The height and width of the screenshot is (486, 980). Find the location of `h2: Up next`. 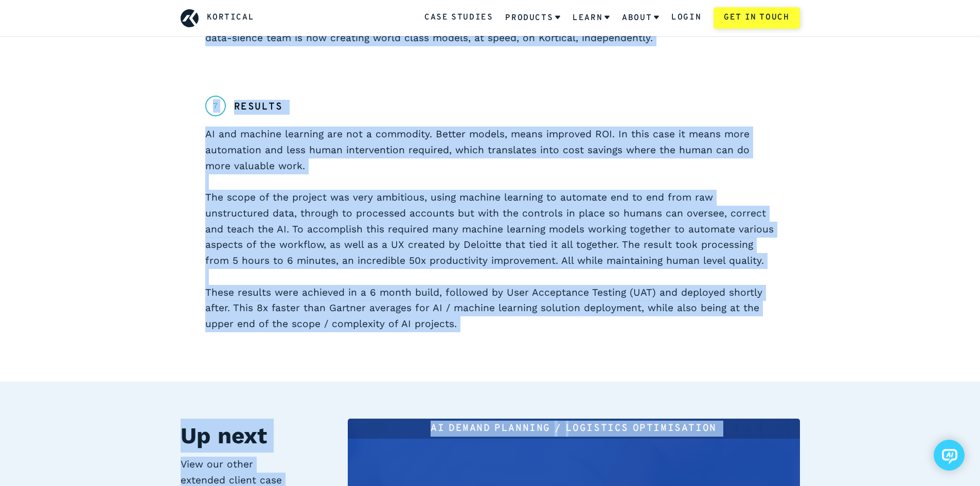

h2: Up next is located at coordinates (239, 435).